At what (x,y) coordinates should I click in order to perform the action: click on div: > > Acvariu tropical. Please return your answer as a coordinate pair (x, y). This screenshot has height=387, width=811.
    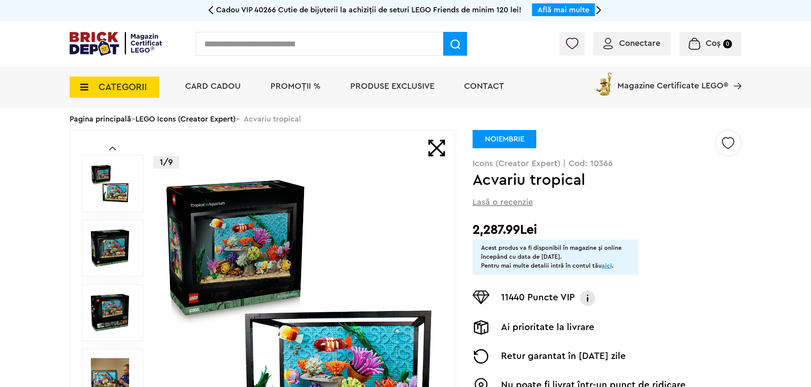
    Looking at the image, I should click on (405, 119).